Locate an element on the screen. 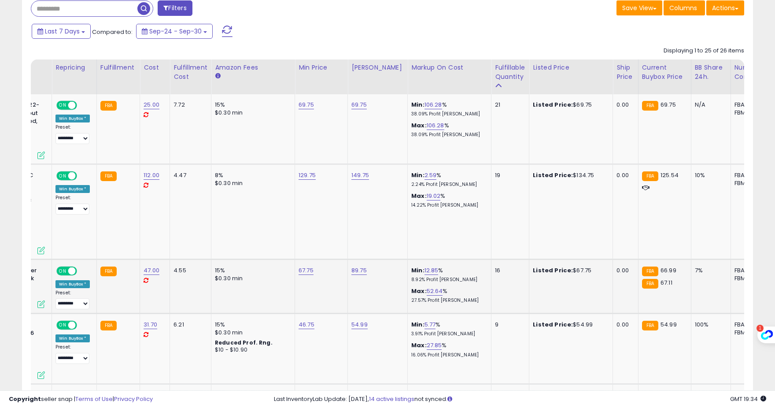  div: 4.47 is located at coordinates (189, 175).